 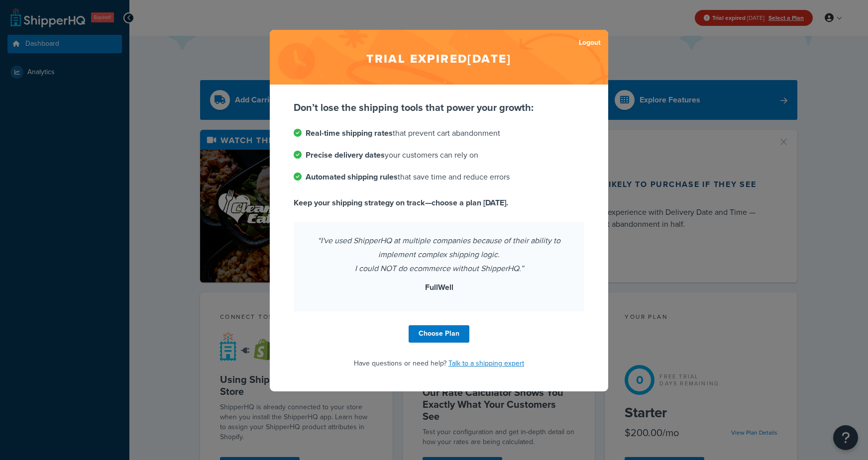 I want to click on a: Talk to a shipping expert, so click(x=486, y=363).